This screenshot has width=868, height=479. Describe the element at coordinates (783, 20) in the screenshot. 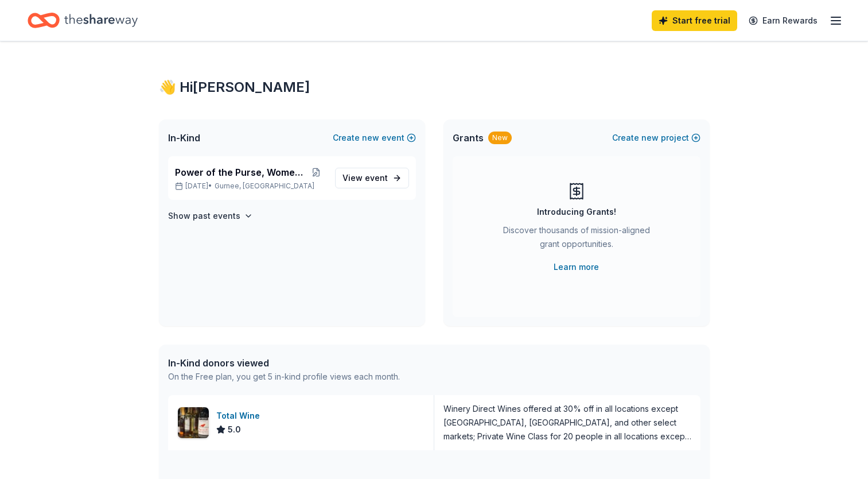

I see `a: Earn Rewards` at that location.